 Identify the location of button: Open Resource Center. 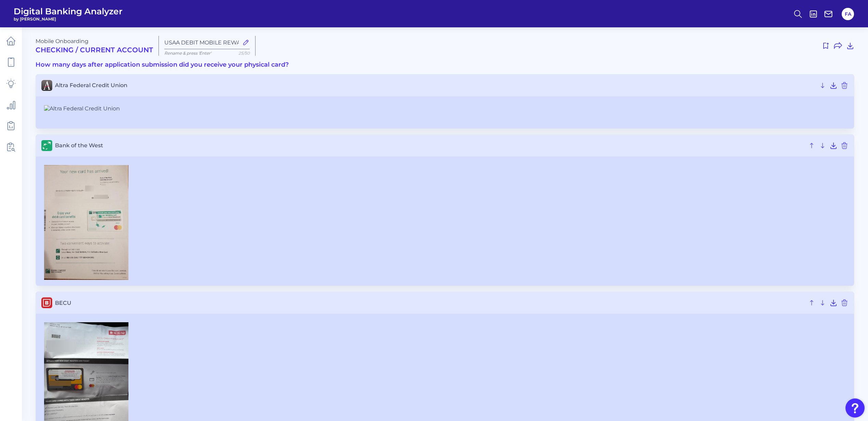
(855, 408).